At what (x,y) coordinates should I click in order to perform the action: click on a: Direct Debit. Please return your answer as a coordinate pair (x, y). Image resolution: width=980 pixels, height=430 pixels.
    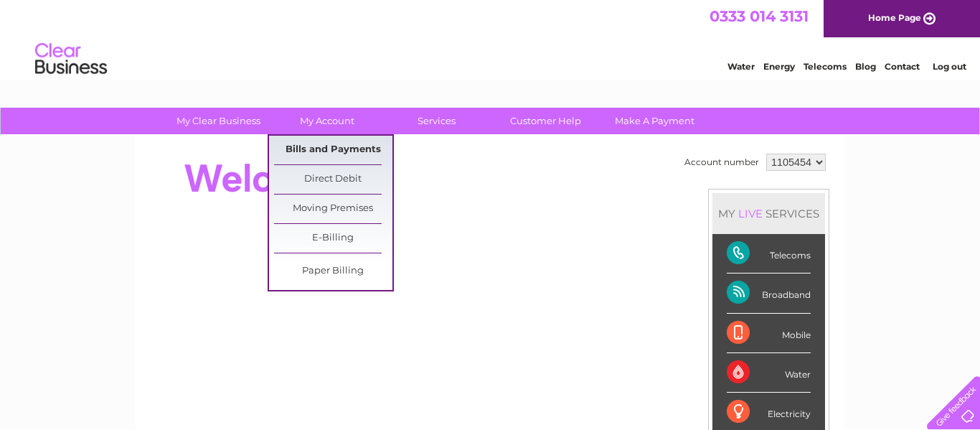
    Looking at the image, I should click on (333, 179).